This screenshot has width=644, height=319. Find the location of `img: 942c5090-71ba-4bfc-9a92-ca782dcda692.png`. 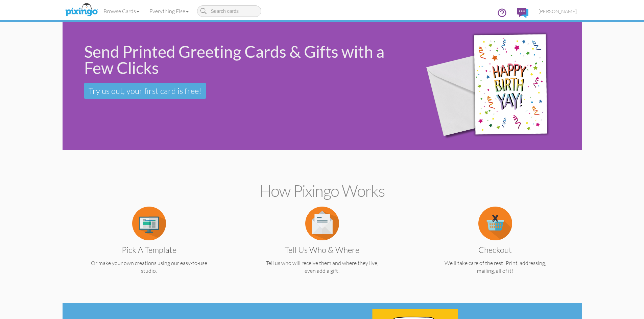

img: 942c5090-71ba-4bfc-9a92-ca782dcda692.png is located at coordinates (496, 86).